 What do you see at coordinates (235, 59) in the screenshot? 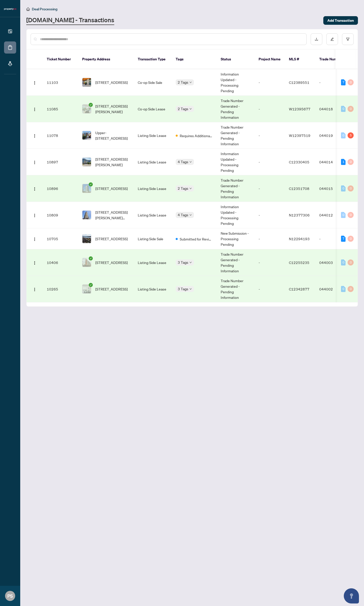
I see `th: Status` at bounding box center [235, 59].